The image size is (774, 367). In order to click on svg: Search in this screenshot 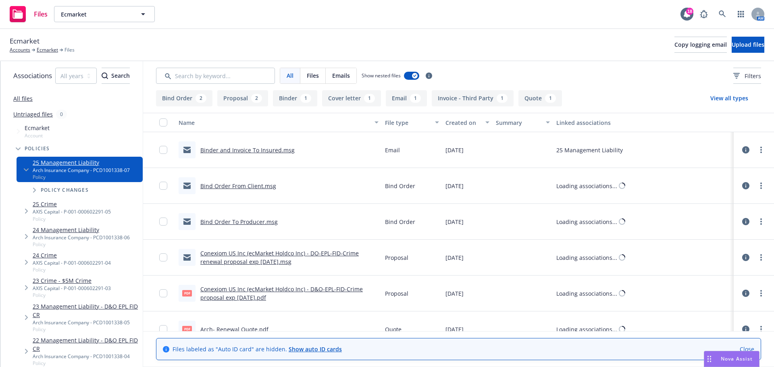, I will do `click(105, 76)`.